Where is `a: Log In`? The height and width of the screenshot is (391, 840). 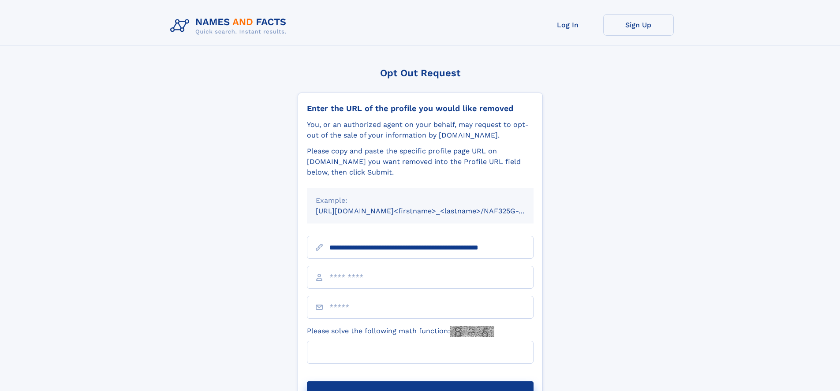 a: Log In is located at coordinates (568, 25).